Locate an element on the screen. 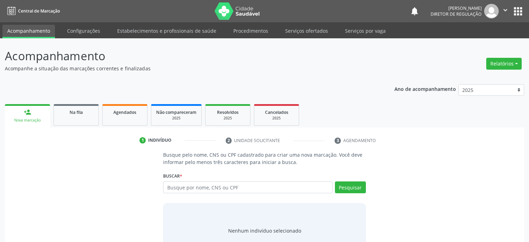 This screenshot has height=242, width=529. button: Relatórios is located at coordinates (504, 64).